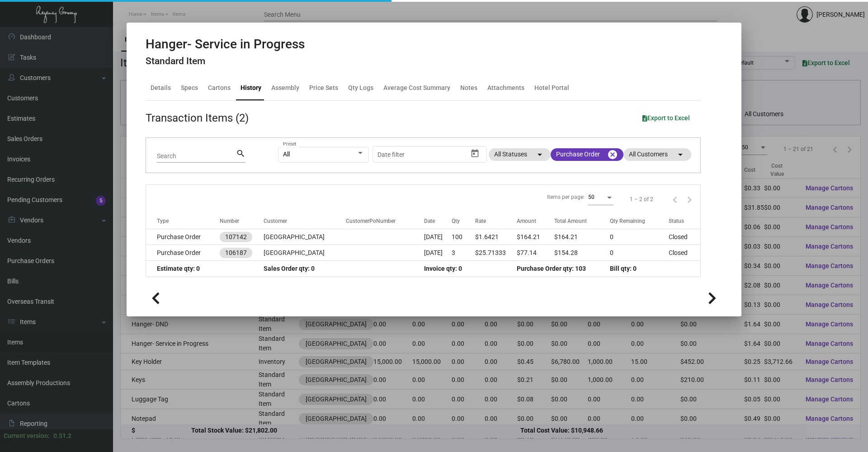  Describe the element at coordinates (225, 61) in the screenshot. I see `h4: Standard Item` at that location.